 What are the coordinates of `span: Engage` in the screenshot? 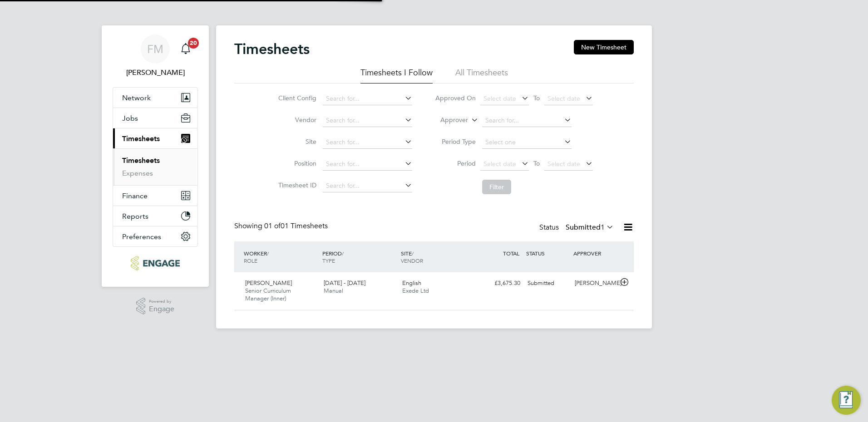 It's located at (162, 309).